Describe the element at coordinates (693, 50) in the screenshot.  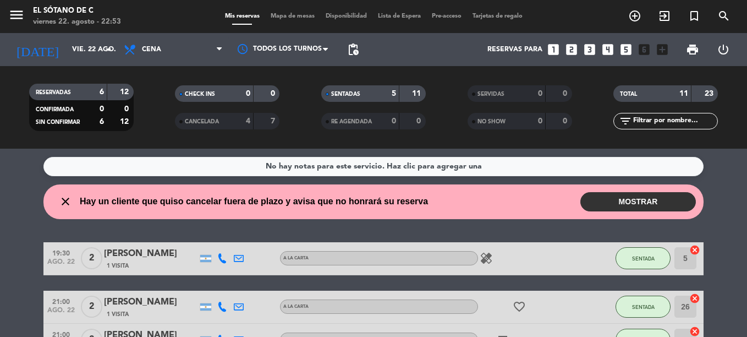
I see `span: print` at that location.